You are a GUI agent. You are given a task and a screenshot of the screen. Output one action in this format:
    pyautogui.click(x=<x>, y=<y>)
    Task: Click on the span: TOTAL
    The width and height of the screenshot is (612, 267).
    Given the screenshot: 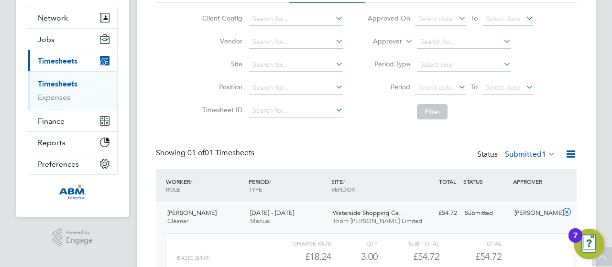 What is the action you would take?
    pyautogui.click(x=448, y=182)
    